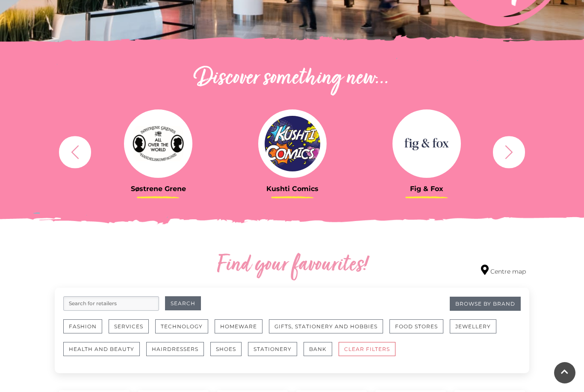 The image size is (584, 392). Describe the element at coordinates (321, 353) in the screenshot. I see `a: Bank` at that location.